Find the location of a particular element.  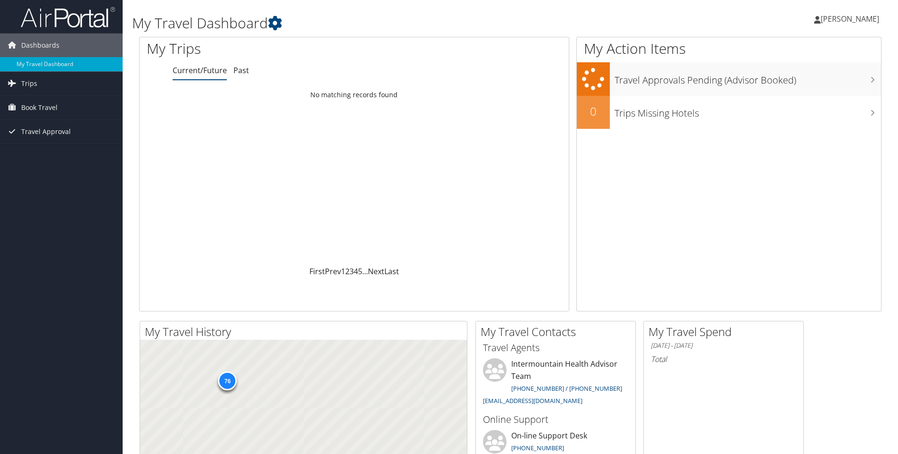

div: 76 is located at coordinates (227, 381).